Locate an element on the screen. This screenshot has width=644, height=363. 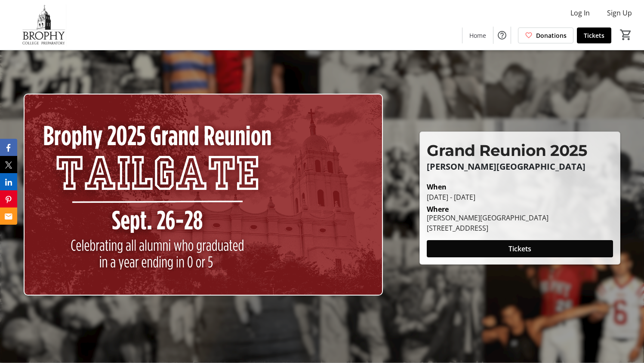
button: Log In is located at coordinates (580, 13).